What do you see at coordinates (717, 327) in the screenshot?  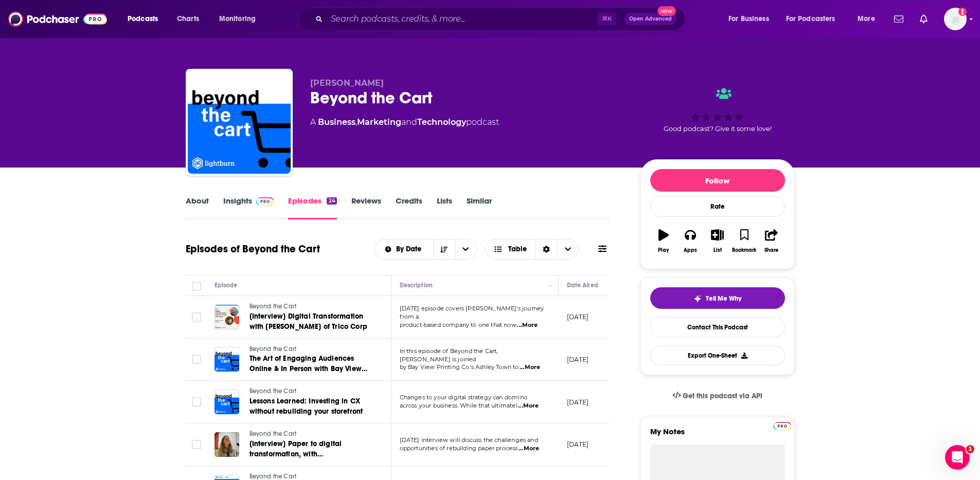 I see `a: Contact This Podcast` at bounding box center [717, 327].